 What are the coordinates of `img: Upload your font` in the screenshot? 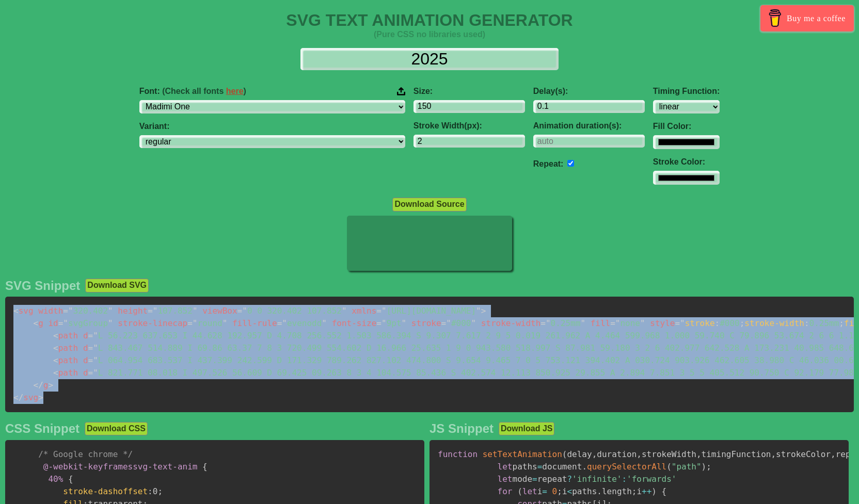 It's located at (401, 91).